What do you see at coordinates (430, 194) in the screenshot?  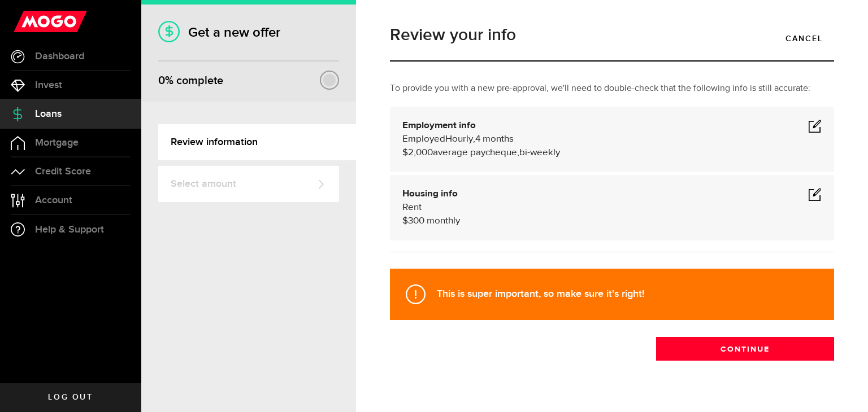 I see `b: Housing info` at bounding box center [430, 194].